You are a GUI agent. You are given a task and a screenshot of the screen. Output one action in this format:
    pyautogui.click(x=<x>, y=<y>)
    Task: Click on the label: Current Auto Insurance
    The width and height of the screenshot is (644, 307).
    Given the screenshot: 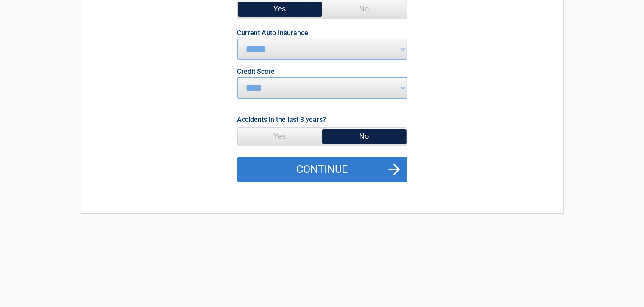 What is the action you would take?
    pyautogui.click(x=273, y=33)
    